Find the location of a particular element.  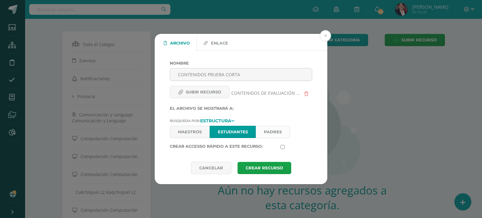

span: Remover is located at coordinates (306, 93).